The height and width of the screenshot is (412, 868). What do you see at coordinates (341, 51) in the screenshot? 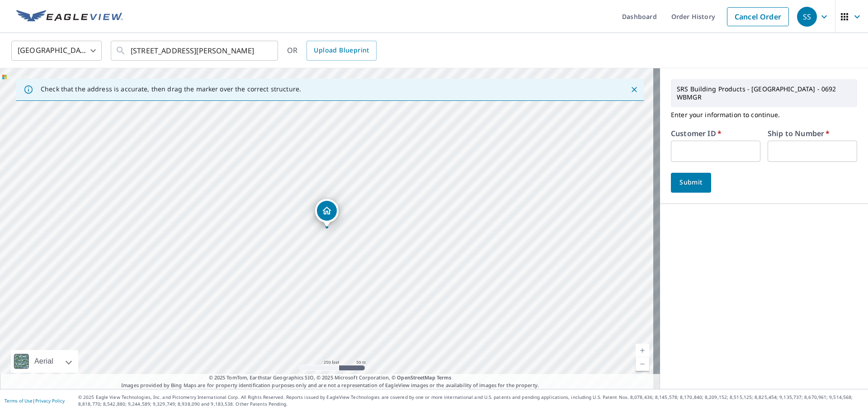
I see `a: Upload Blueprint` at bounding box center [341, 51].